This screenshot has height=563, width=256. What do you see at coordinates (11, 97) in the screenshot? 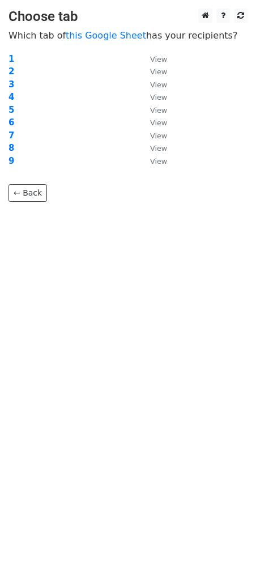
I see `a: 4` at bounding box center [11, 97].